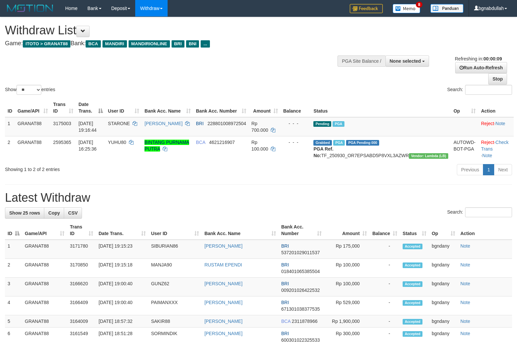 This screenshot has width=517, height=346. Describe the element at coordinates (447, 8) in the screenshot. I see `img: panduan.png` at that location.